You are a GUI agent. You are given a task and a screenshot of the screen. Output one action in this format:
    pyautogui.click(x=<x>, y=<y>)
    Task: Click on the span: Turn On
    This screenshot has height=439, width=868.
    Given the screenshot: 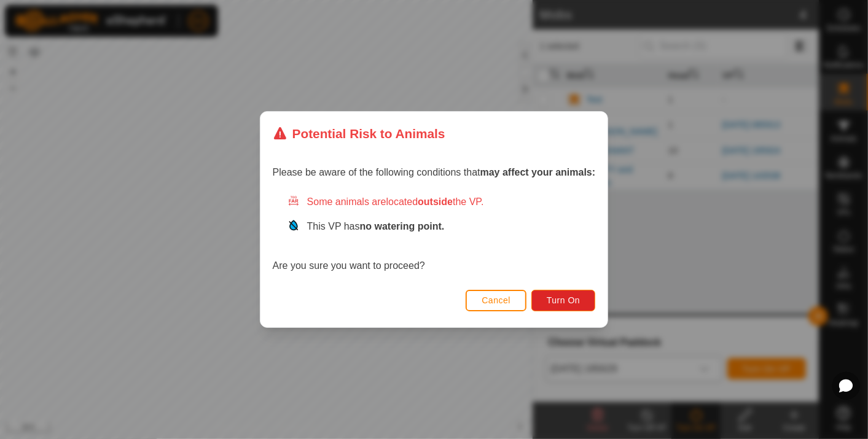 What is the action you would take?
    pyautogui.click(x=563, y=301)
    